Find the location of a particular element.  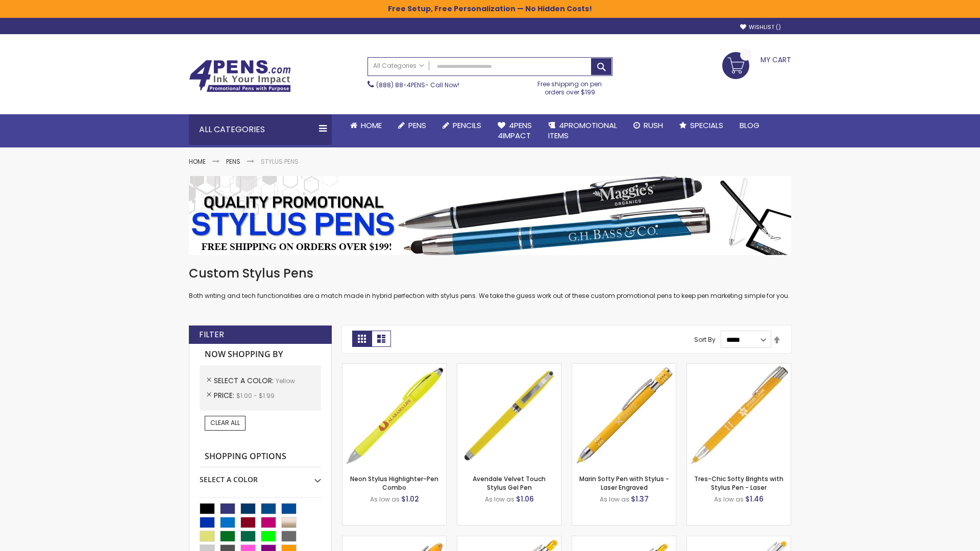

span: All Categories is located at coordinates (398, 66).